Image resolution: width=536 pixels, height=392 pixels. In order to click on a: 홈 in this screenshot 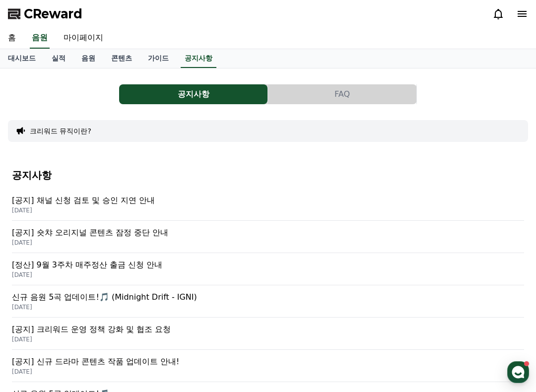, I will do `click(92, 376)`.